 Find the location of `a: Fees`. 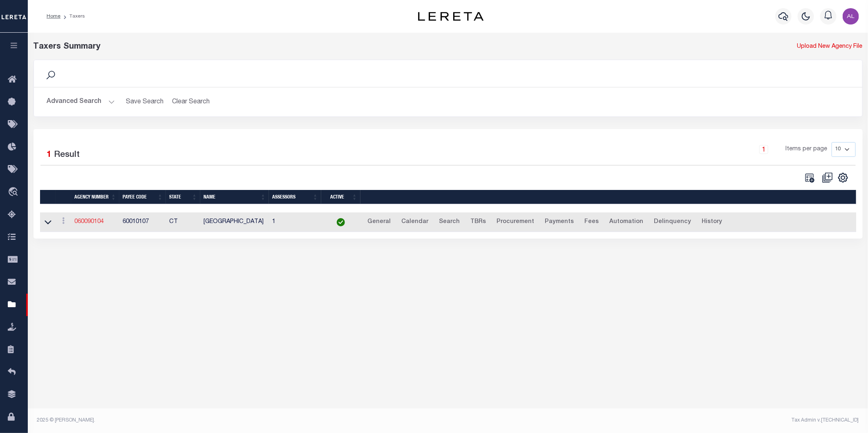

a: Fees is located at coordinates (592, 222).